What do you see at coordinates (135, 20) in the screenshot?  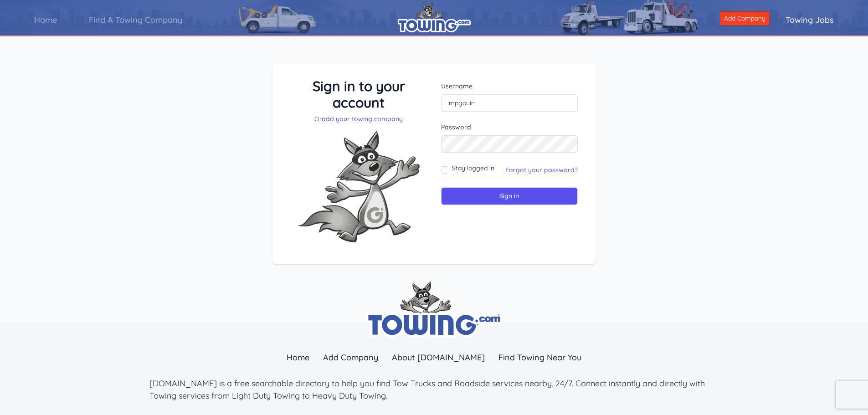 I see `a: Find A Towing Company` at bounding box center [135, 20].